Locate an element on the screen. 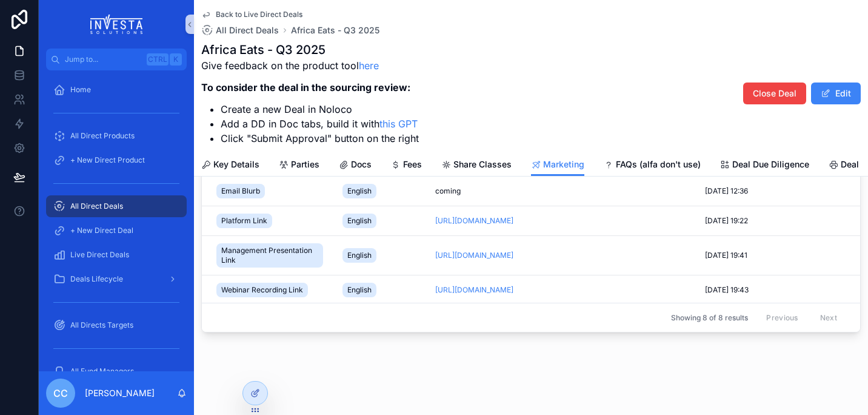  a: Webinar Recording Link is located at coordinates (273, 290).